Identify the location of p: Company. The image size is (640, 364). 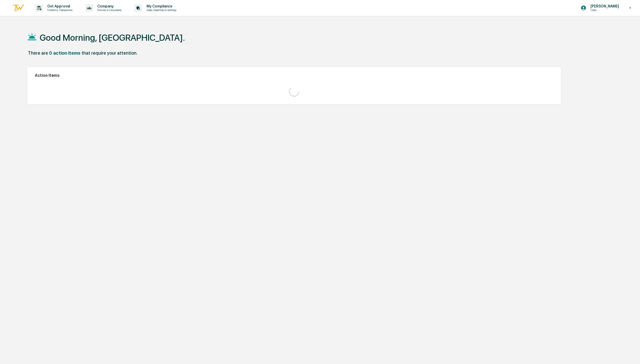
(109, 6).